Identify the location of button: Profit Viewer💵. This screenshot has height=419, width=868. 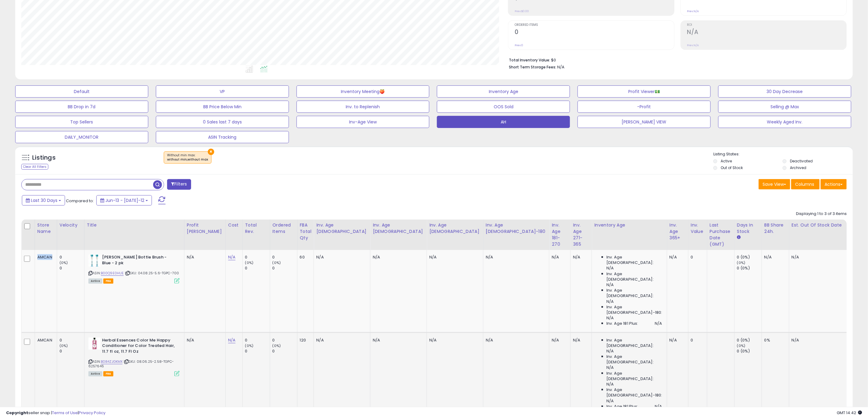
(644, 92).